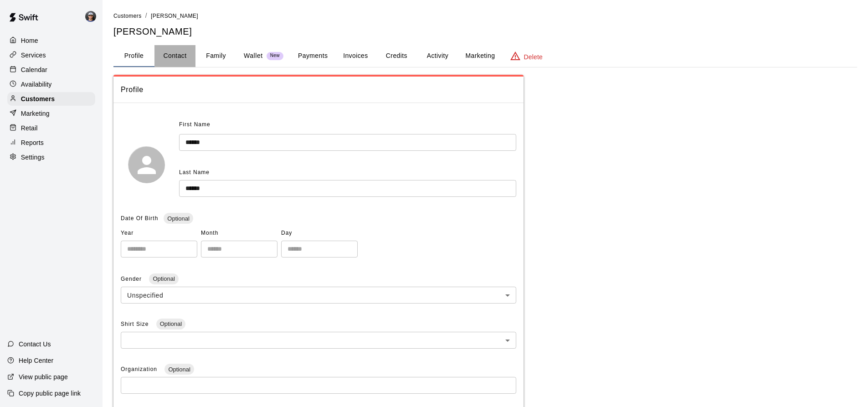 The height and width of the screenshot is (407, 868). What do you see at coordinates (134, 56) in the screenshot?
I see `button: Profile` at bounding box center [134, 56].